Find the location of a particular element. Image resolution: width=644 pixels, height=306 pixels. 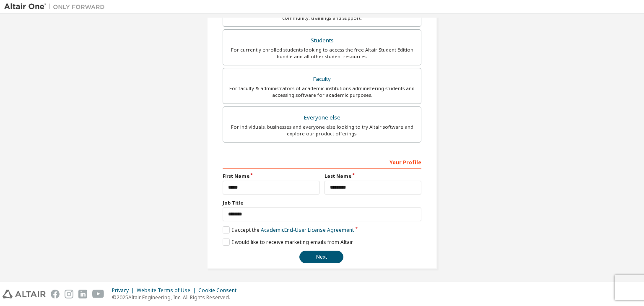

div: For faculty & administrators of academic institutions administering students and accessing softwa... is located at coordinates (322, 92).